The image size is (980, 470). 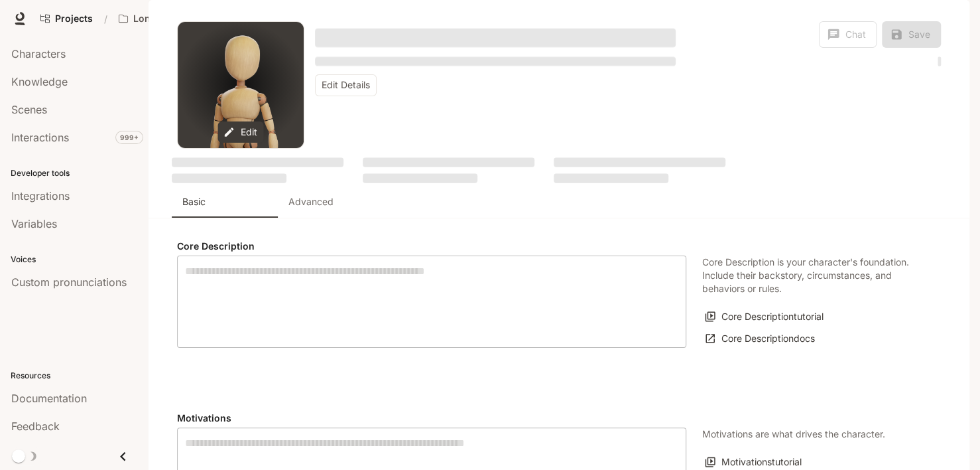 What do you see at coordinates (158, 19) in the screenshot?
I see `p: Longbourn` at bounding box center [158, 19].